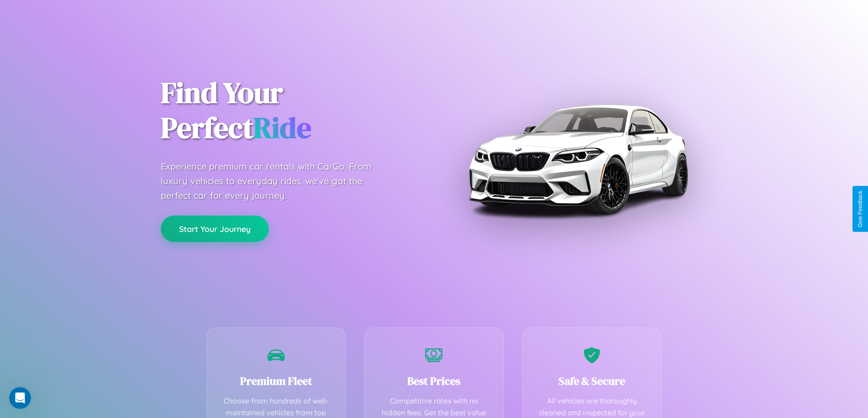  Describe the element at coordinates (291, 111) in the screenshot. I see `h1: Find Your Perfect` at that location.